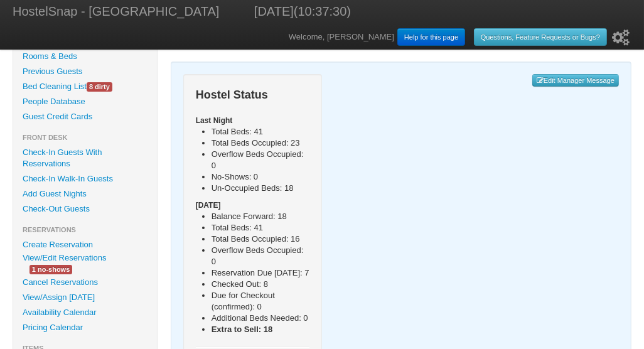  Describe the element at coordinates (85, 158) in the screenshot. I see `a: Check-In Guests With Reservations` at that location.